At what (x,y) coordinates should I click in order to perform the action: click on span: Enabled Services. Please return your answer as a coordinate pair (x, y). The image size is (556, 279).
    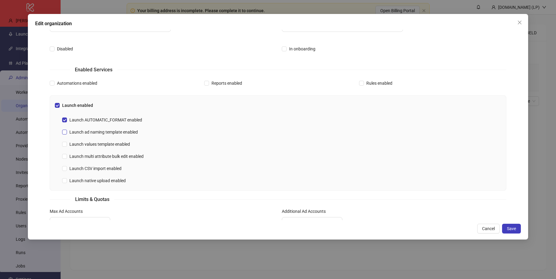
    Looking at the image, I should click on (94, 69).